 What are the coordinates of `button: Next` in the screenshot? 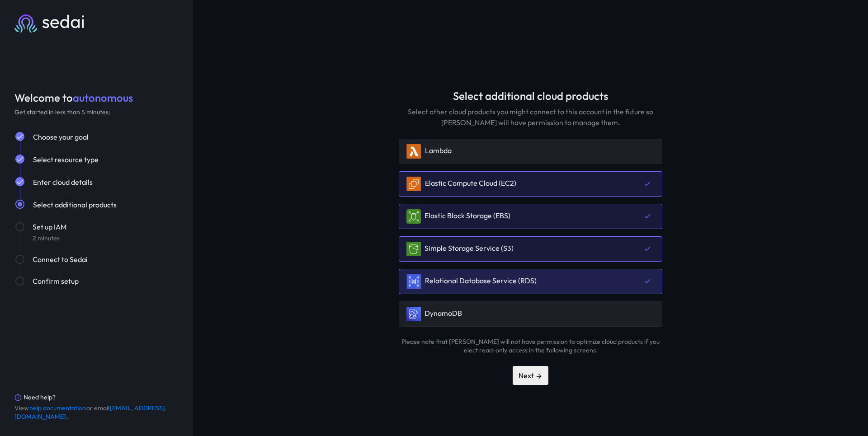 It's located at (530, 376).